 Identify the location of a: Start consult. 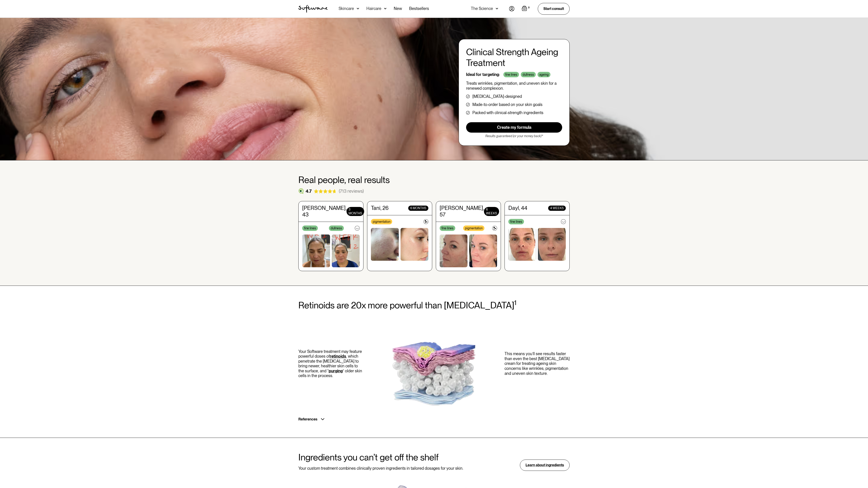
(554, 8).